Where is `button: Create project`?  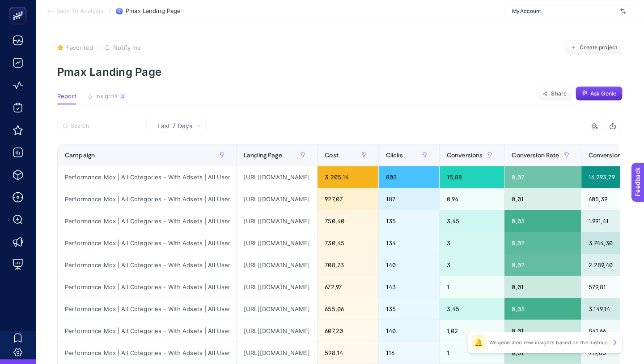
button: Create project is located at coordinates (594, 48).